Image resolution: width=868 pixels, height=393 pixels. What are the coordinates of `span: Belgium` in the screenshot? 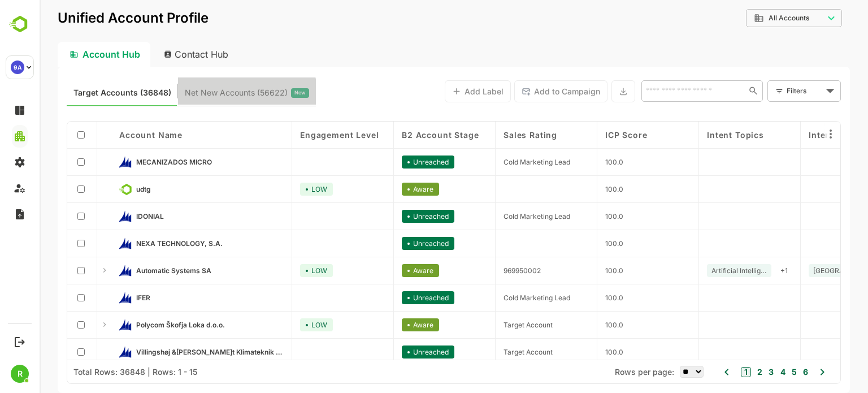 It's located at (809, 270).